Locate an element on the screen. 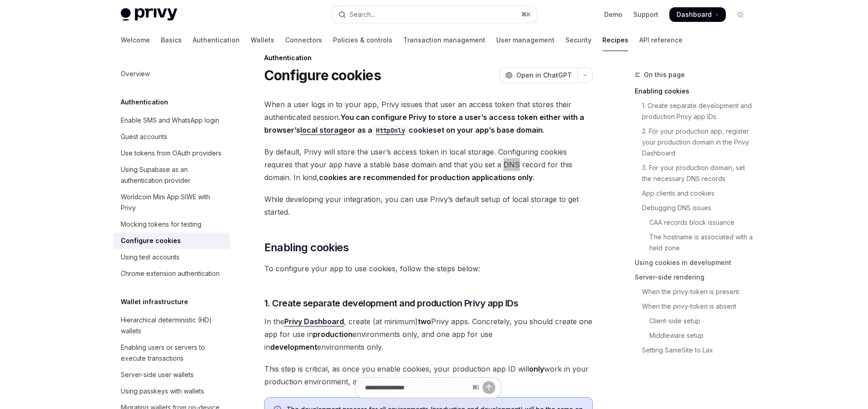  div: Using passkeys with wallets is located at coordinates (162, 391).